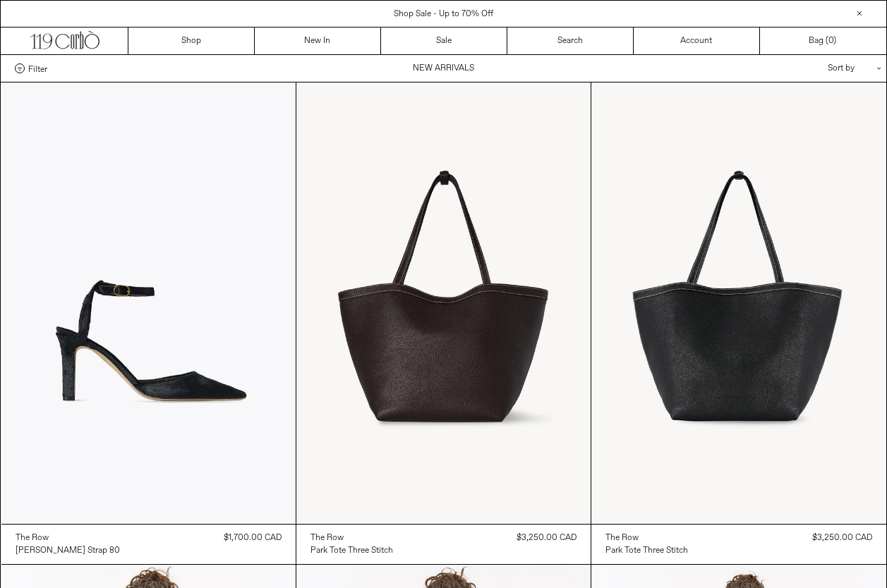  I want to click on a: Search, so click(570, 41).